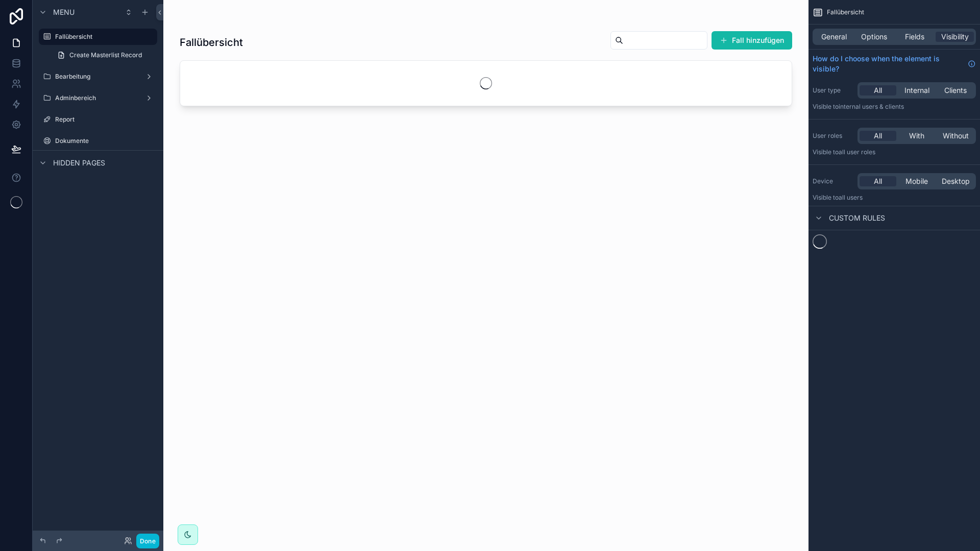  Describe the element at coordinates (894, 64) in the screenshot. I see `a: How do I choose when the element is visible?` at that location.